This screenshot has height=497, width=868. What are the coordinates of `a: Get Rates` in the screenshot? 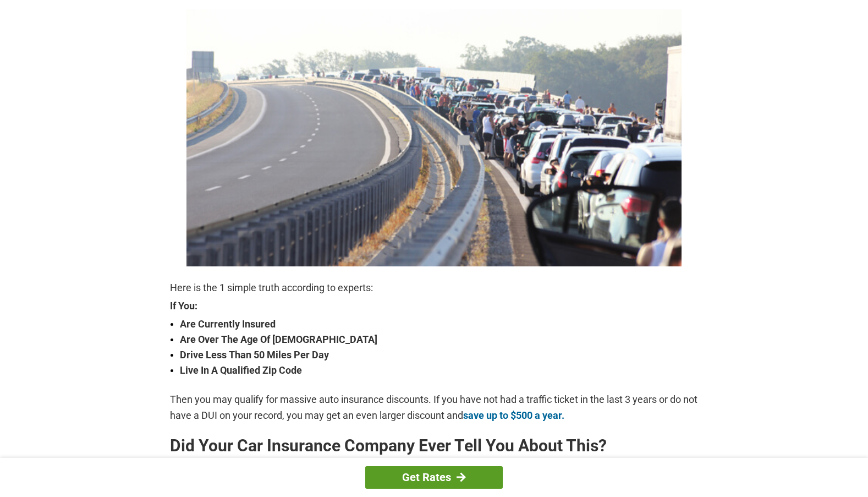 It's located at (434, 477).